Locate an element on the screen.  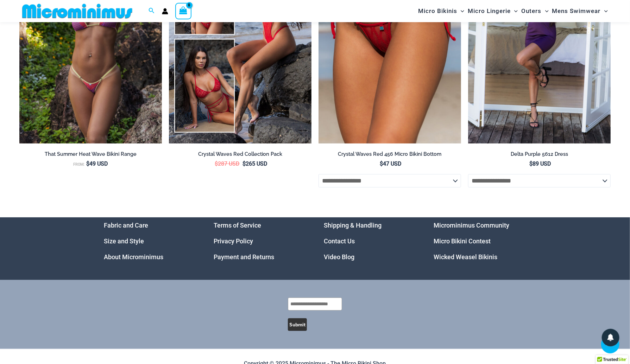
h2: Delta Purple 5612 Dress is located at coordinates (539, 154).